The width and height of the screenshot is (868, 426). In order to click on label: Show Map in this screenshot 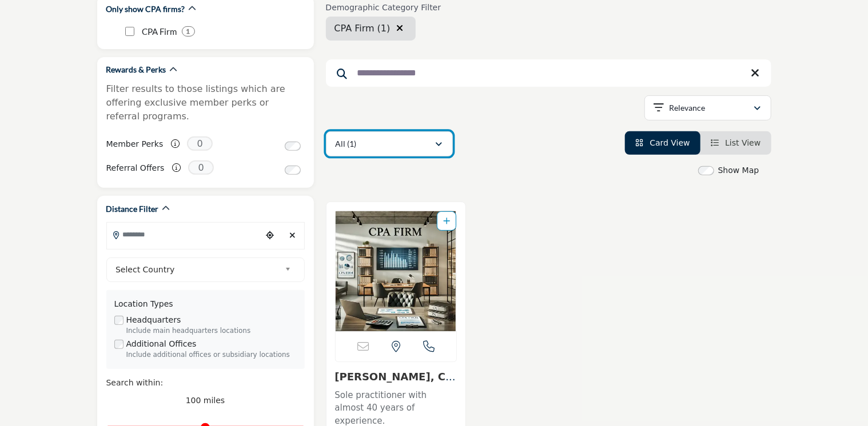, I will do `click(739, 170)`.